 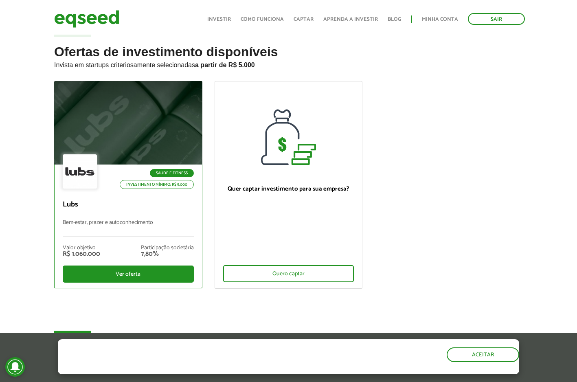 I want to click on p: Investimento mínimo: R$ 5.000, so click(x=157, y=185).